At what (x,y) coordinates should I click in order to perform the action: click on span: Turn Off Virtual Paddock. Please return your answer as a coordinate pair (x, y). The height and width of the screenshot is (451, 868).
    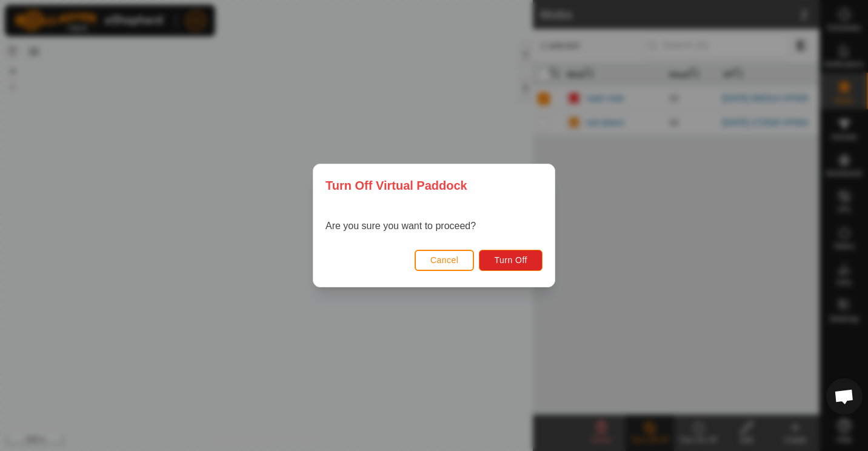
    Looking at the image, I should click on (396, 185).